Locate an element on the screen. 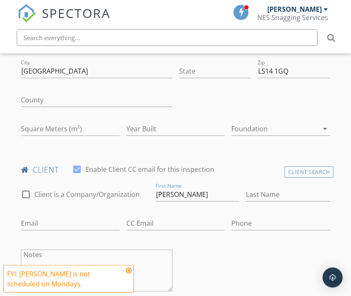 The width and height of the screenshot is (351, 296). label: Enable Client CC email for this inspection is located at coordinates (150, 169).